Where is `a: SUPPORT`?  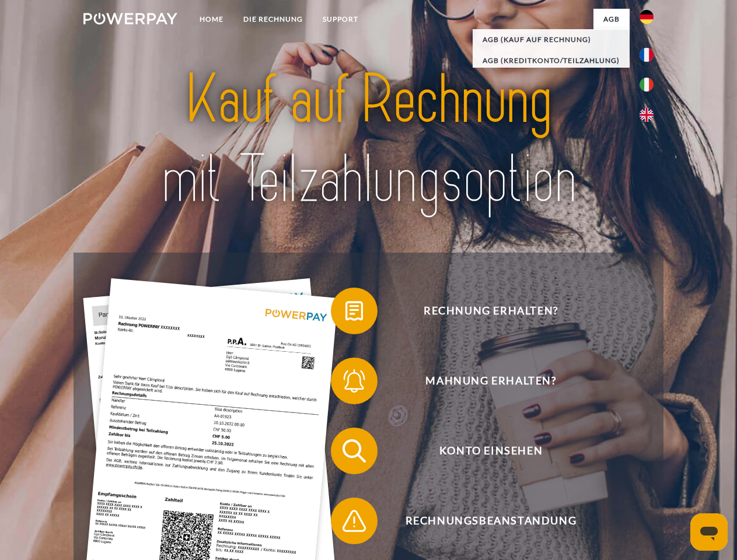 a: SUPPORT is located at coordinates (341, 19).